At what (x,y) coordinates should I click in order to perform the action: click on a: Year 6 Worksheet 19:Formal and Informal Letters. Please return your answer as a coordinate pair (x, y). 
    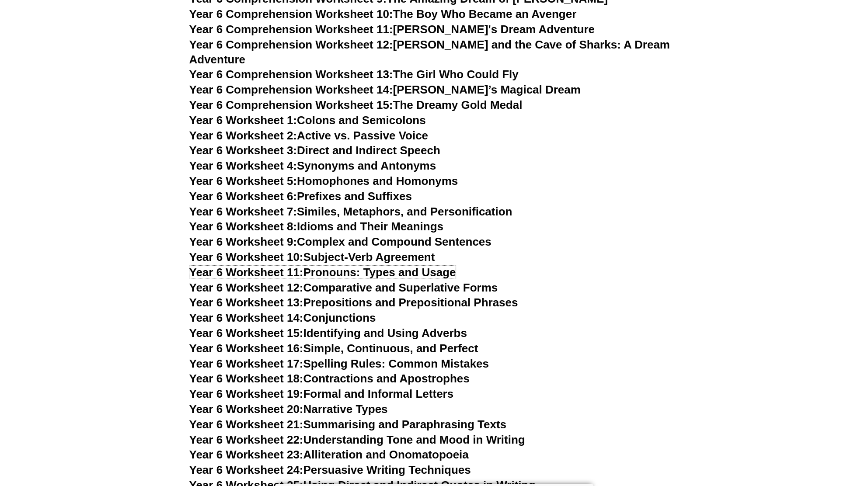
    Looking at the image, I should click on (322, 394).